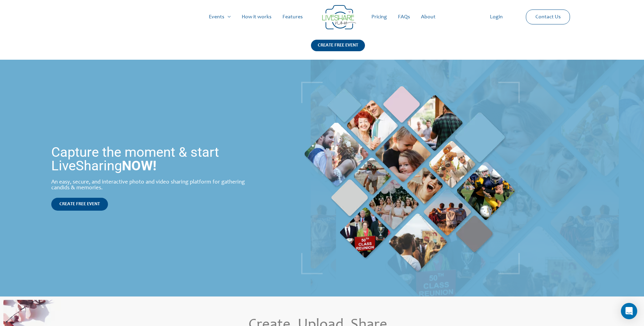 Image resolution: width=644 pixels, height=326 pixels. Describe the element at coordinates (496, 17) in the screenshot. I see `a: Login` at that location.